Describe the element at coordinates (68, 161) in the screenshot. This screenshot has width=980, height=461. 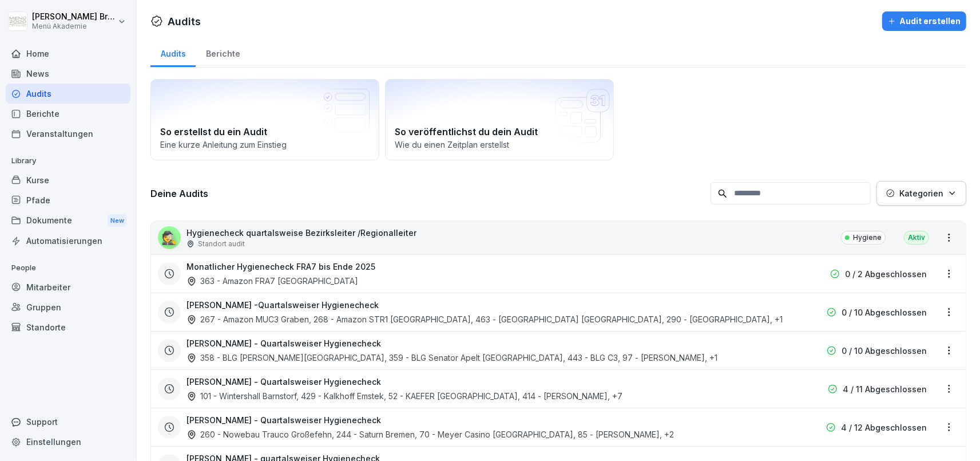
I see `p: Library` at that location.